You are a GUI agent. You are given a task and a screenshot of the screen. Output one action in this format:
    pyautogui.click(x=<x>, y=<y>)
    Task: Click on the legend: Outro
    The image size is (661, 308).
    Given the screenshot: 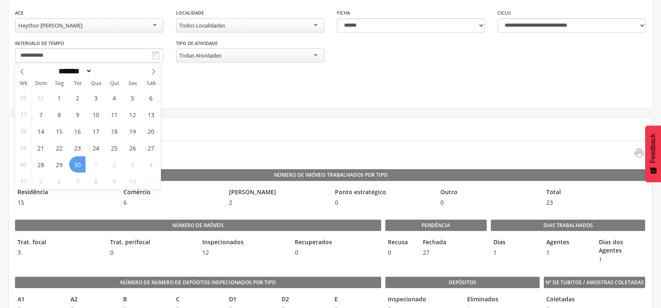 What is the action you would take?
    pyautogui.click(x=489, y=193)
    